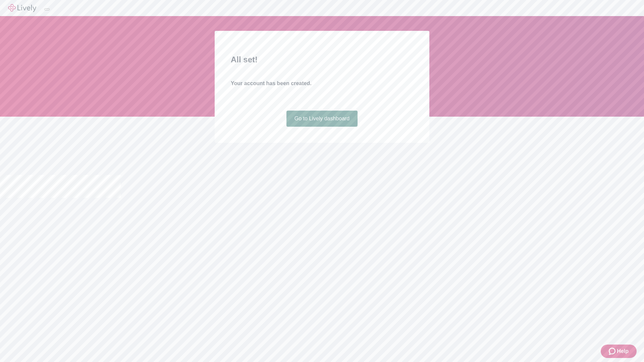  I want to click on h4: Your account has been created., so click(322, 84).